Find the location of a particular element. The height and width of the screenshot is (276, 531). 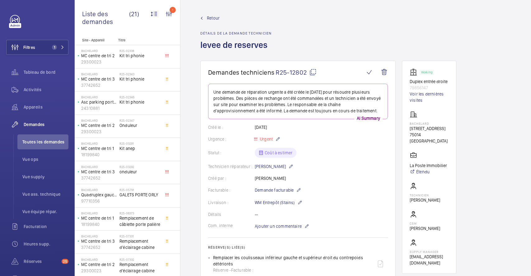

span: Filtres is located at coordinates (29, 47).